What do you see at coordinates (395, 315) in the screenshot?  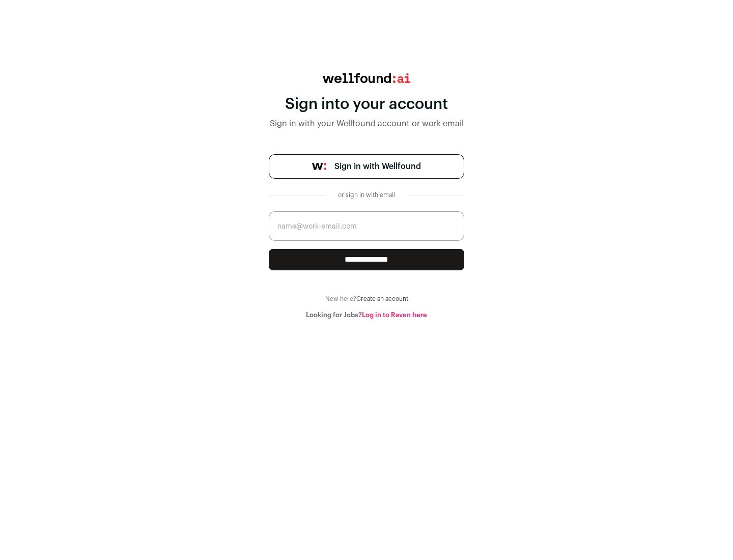 I see `a: Log in to Raven here` at bounding box center [395, 315].